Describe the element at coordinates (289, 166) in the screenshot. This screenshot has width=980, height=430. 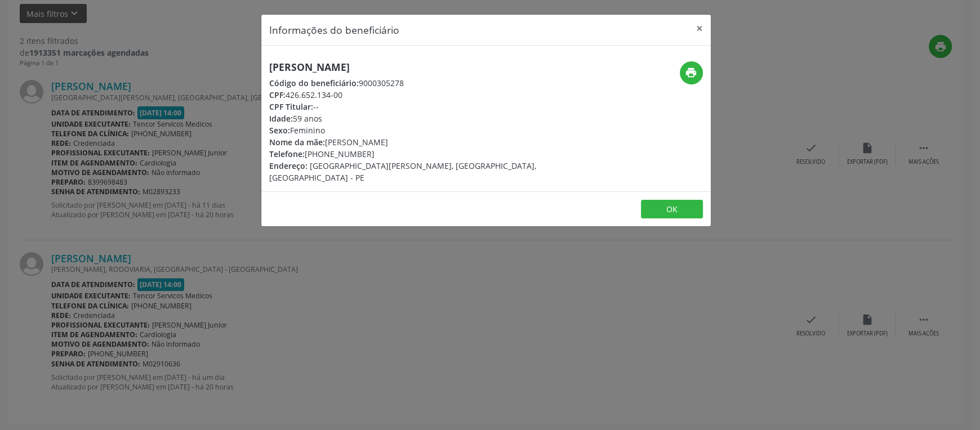
I see `span: Endereço:` at that location.